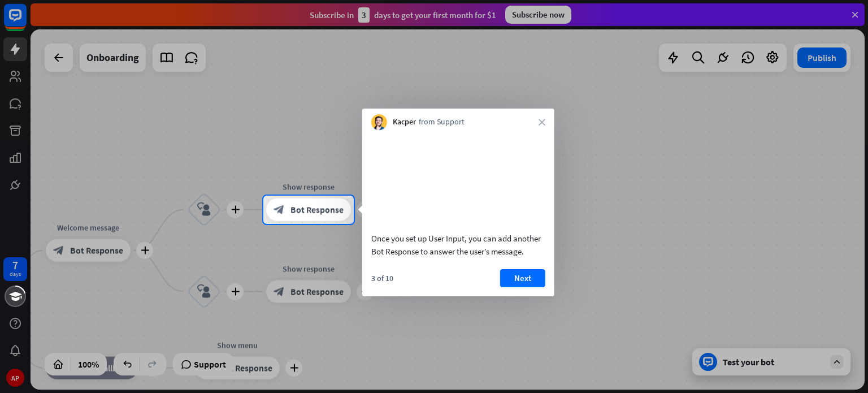 The width and height of the screenshot is (868, 393). I want to click on button: Open LiveChat chat widget, so click(26, 22).